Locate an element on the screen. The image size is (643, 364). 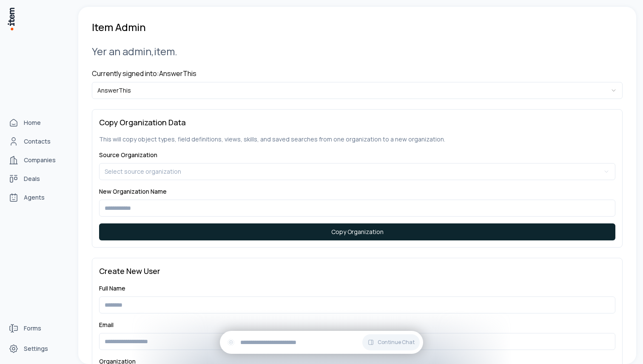
h4: Currently signed into: AnswerThis is located at coordinates (357, 74).